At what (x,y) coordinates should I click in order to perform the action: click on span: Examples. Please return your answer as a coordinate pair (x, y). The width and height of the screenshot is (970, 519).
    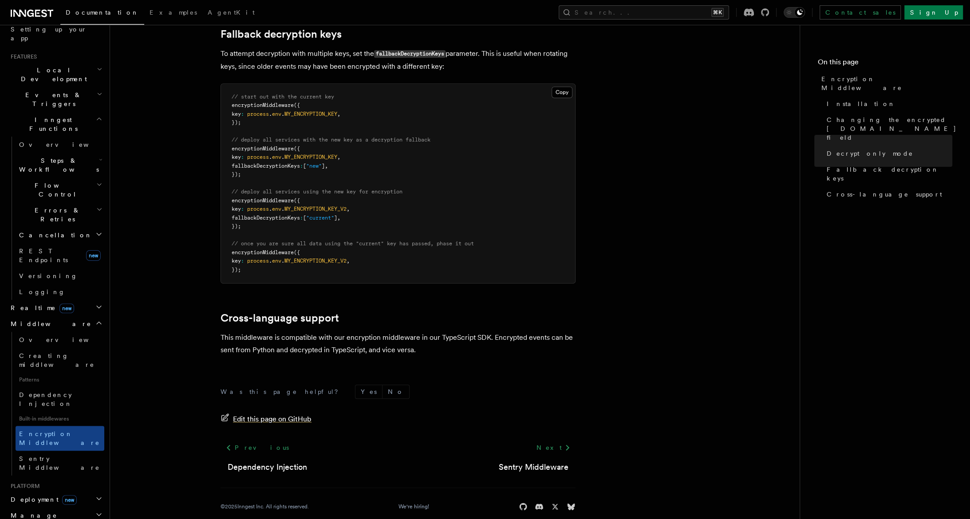
    Looking at the image, I should click on (173, 12).